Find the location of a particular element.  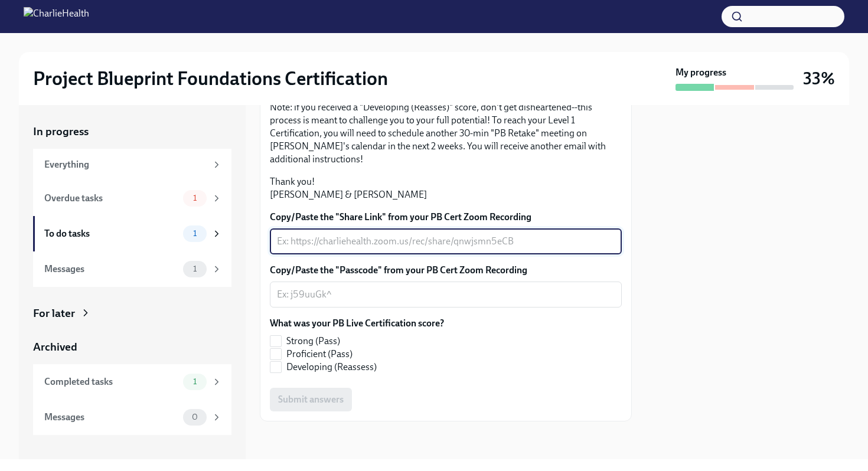

a: Everything is located at coordinates (132, 165).